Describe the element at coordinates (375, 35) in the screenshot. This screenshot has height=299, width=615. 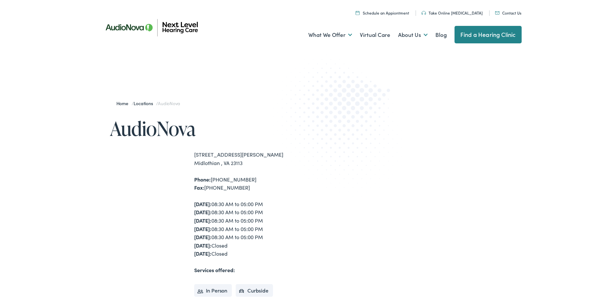
I see `a: Virtual Care` at that location.